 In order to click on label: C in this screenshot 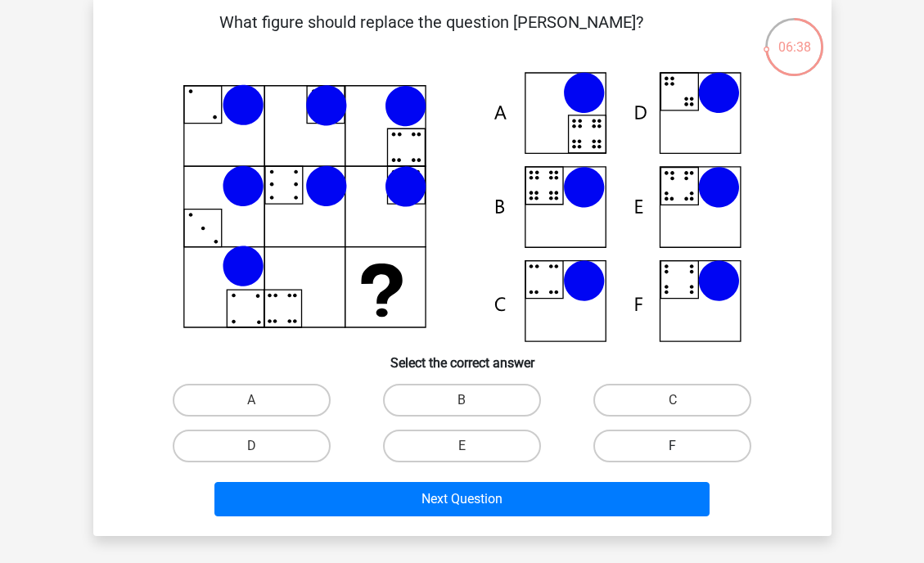, I will do `click(671, 400)`.